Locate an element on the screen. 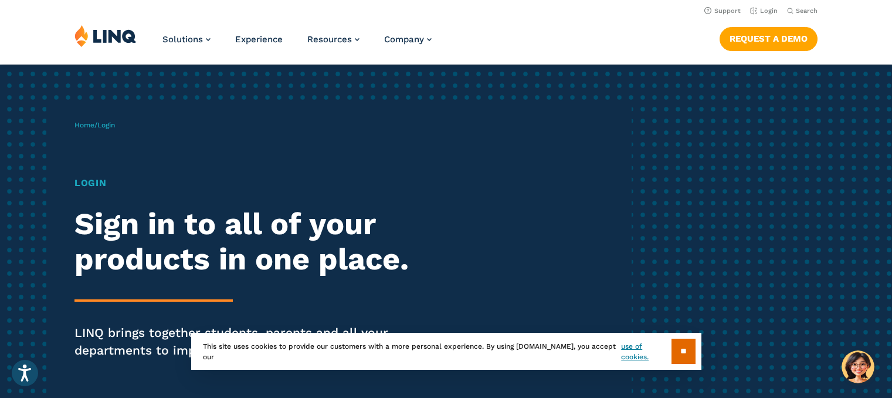 The height and width of the screenshot is (398, 892). span: Search is located at coordinates (807, 11).